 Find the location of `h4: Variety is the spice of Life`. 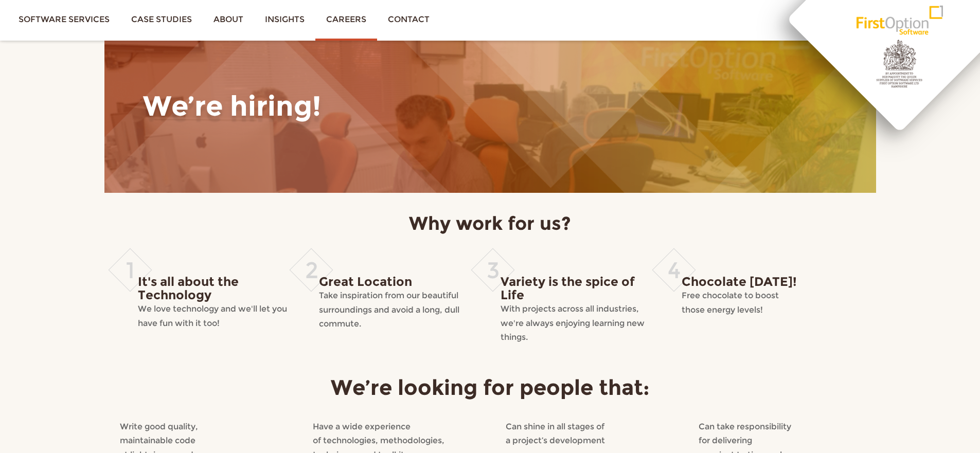

h4: Variety is the spice of Life is located at coordinates (581, 288).